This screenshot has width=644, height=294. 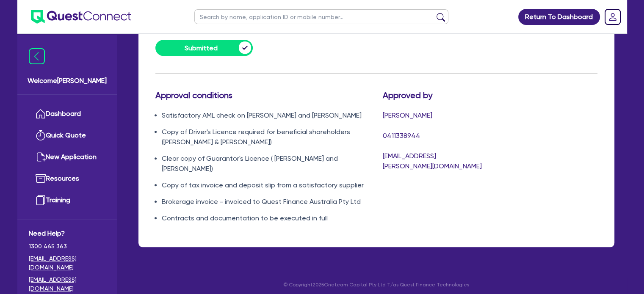 What do you see at coordinates (67, 246) in the screenshot?
I see `span: 1300 465 363` at bounding box center [67, 246].